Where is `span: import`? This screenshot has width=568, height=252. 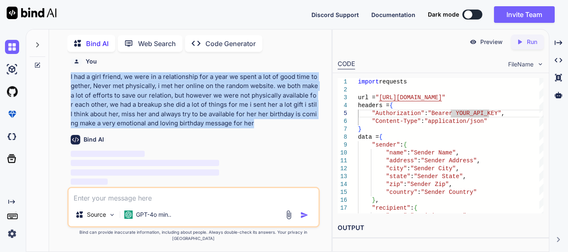 span: import is located at coordinates (368, 82).